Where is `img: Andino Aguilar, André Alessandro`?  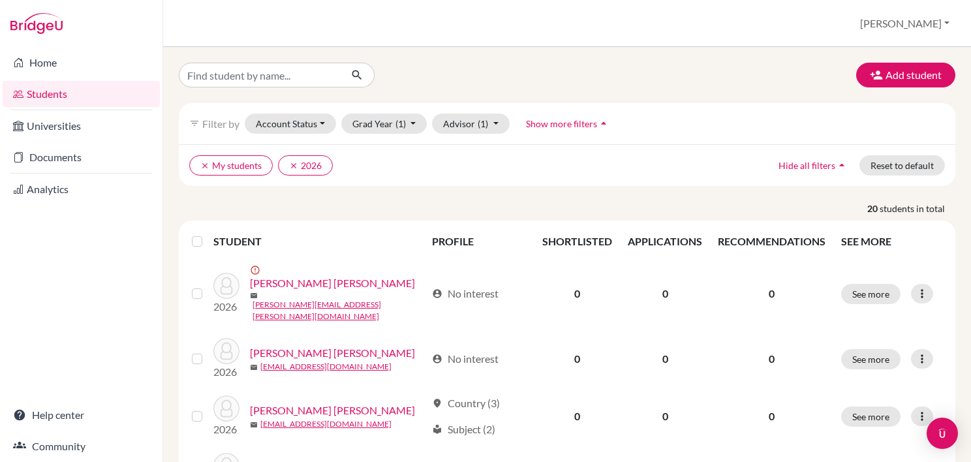
img: Andino Aguilar, André Alessandro is located at coordinates (227, 286).